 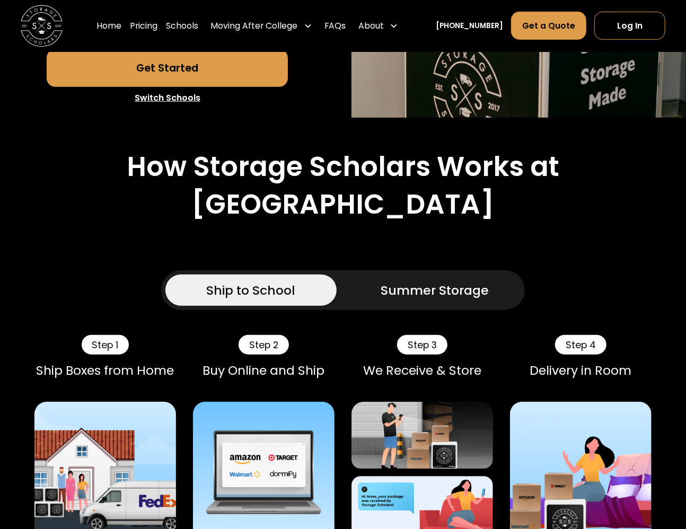 What do you see at coordinates (251, 290) in the screenshot?
I see `div: Ship to School` at bounding box center [251, 290].